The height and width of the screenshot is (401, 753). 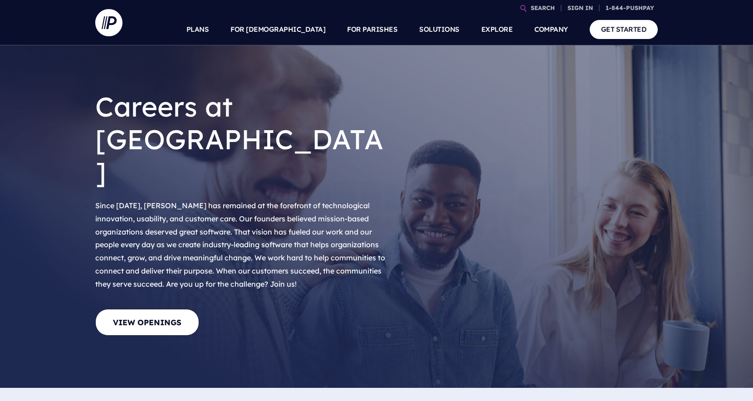 What do you see at coordinates (497, 29) in the screenshot?
I see `a: EXPLORE` at bounding box center [497, 29].